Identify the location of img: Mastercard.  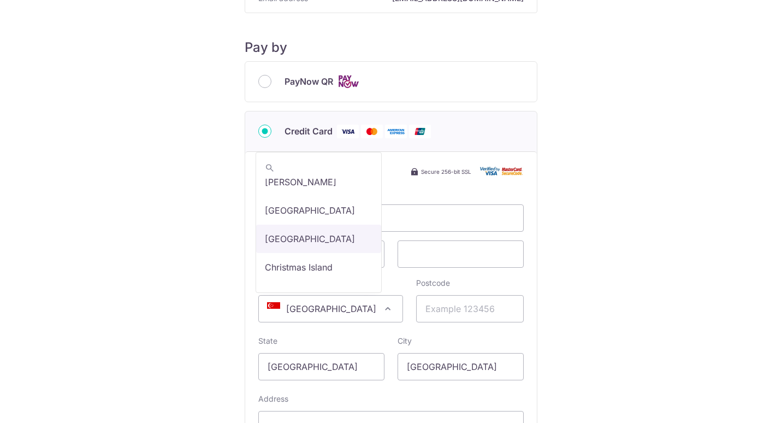
(372, 131).